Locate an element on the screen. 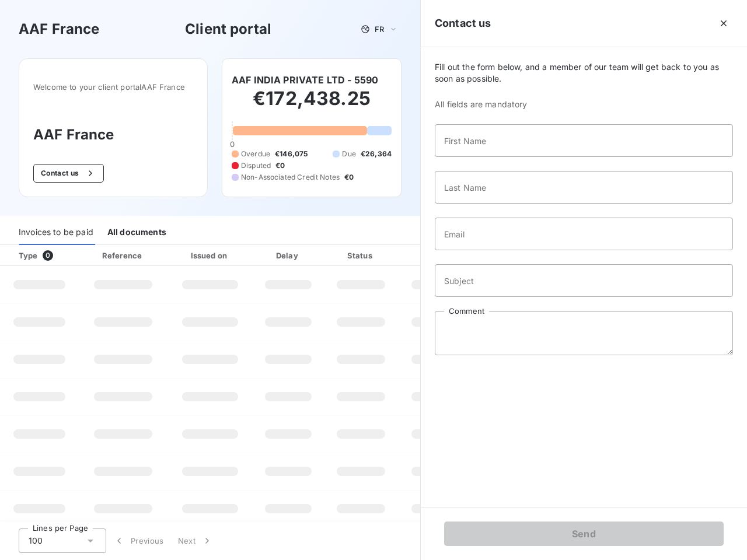 This screenshot has width=747, height=560. div: Reference is located at coordinates (122, 255).